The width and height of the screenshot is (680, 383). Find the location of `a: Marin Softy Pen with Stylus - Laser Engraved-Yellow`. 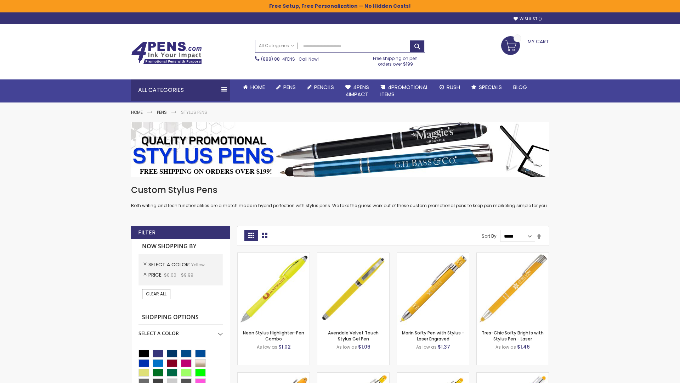

a: Marin Softy Pen with Stylus - Laser Engraved-Yellow is located at coordinates (433, 255).